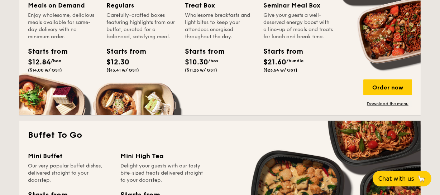  I want to click on span: ($23.54 w/ GST), so click(280, 70).